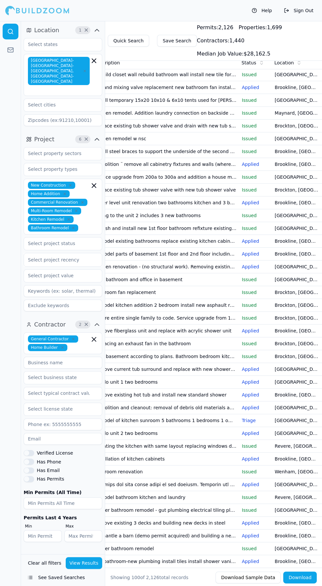 This screenshot has height=586, width=322. What do you see at coordinates (86, 30) in the screenshot?
I see `span: Clear Location filters` at bounding box center [86, 30].